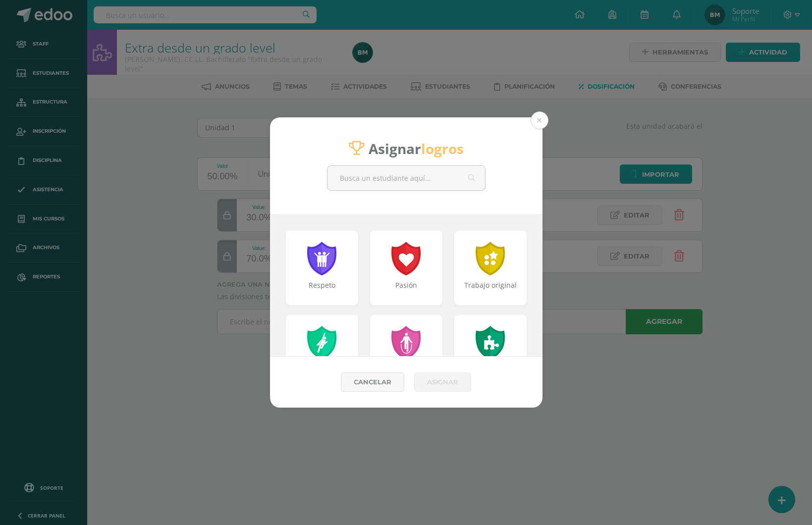 This screenshot has height=525, width=812. Describe the element at coordinates (539, 121) in the screenshot. I see `button: Close (Esc)` at that location.